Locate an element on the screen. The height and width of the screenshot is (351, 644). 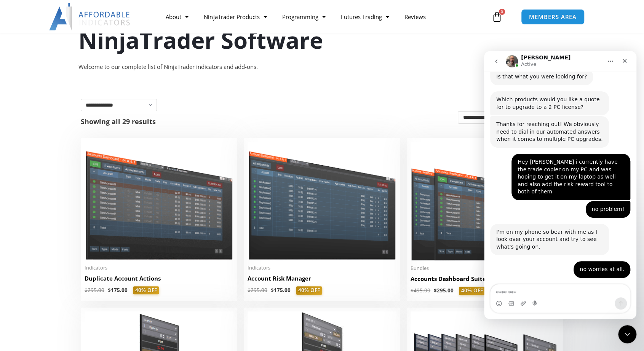
bdi: 495.00 is located at coordinates (421, 290).